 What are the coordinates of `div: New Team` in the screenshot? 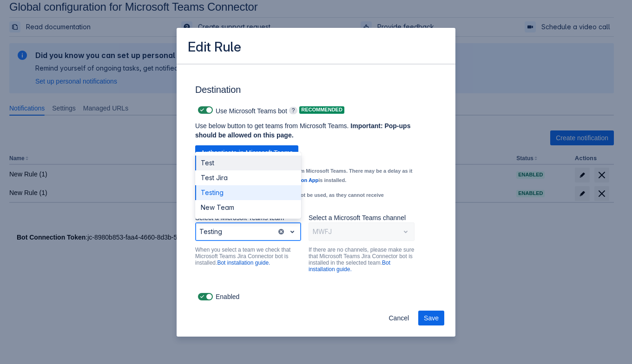 It's located at (248, 207).